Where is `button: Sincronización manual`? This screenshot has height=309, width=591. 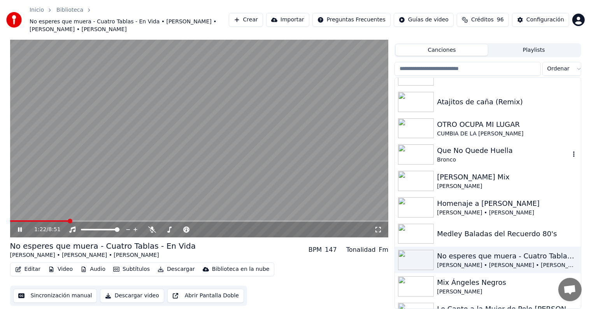 button: Sincronización manual is located at coordinates (55, 296).